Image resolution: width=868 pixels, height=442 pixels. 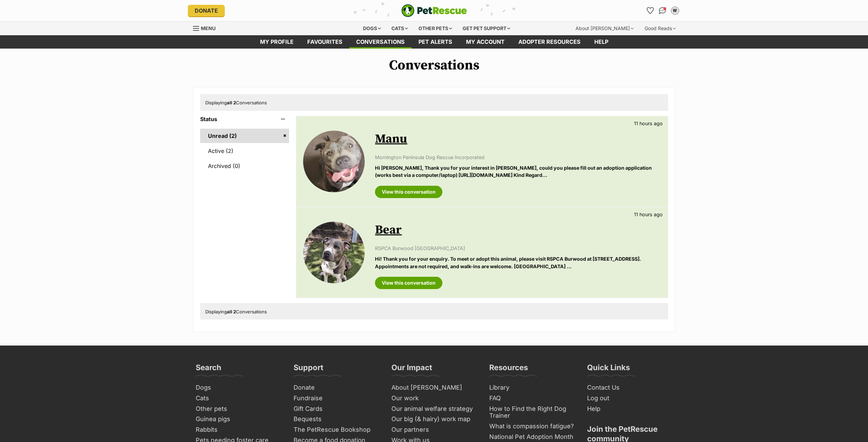 I want to click on img: logo-e224e6f780fb5917bec1dbf3a21bbac754714ae5b6737aabdf751b685950b380.svg, so click(x=434, y=11).